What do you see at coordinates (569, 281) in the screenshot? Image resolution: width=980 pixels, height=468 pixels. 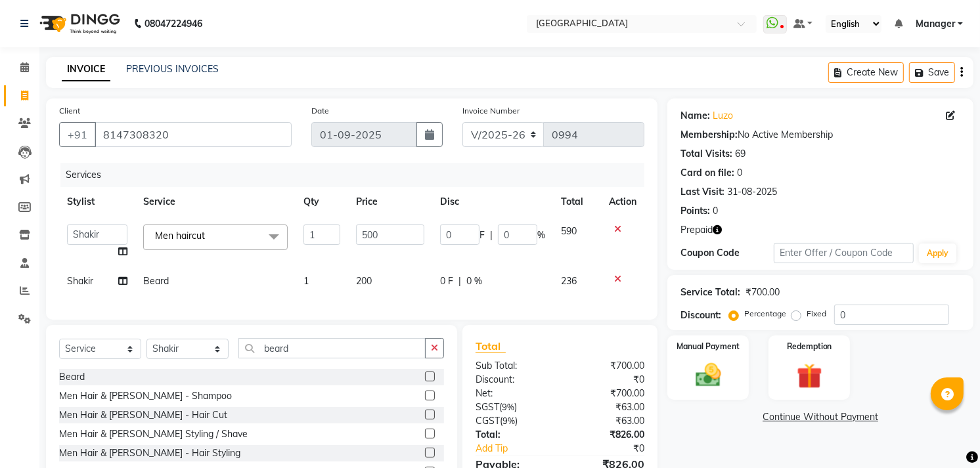 I see `span: 236` at bounding box center [569, 281].